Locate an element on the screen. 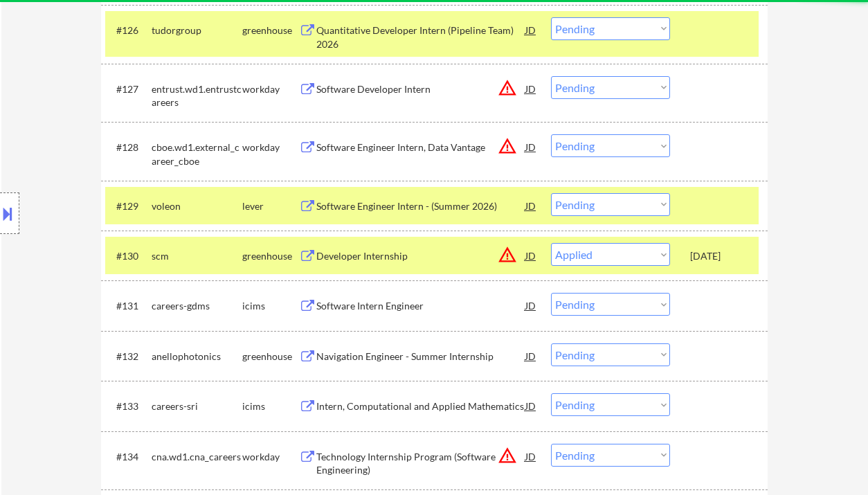 This screenshot has height=495, width=868. div: #127 is located at coordinates (128, 89).